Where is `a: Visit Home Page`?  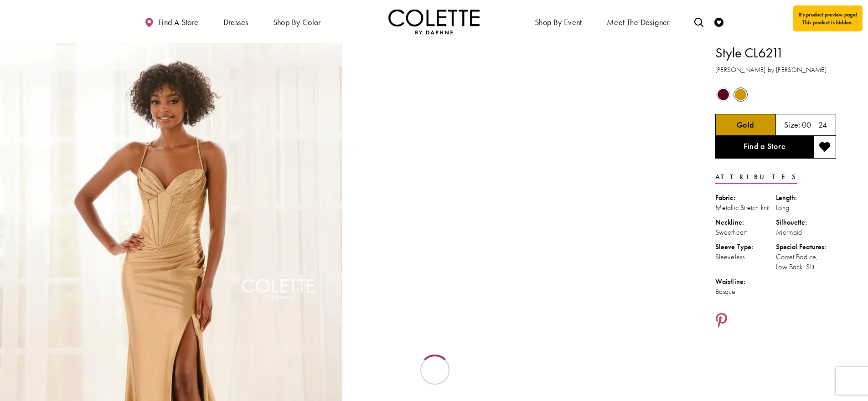
a: Visit Home Page is located at coordinates (434, 22).